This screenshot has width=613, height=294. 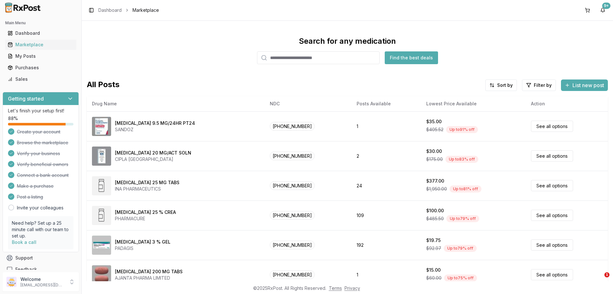 I want to click on button: Dashboard, so click(x=41, y=33).